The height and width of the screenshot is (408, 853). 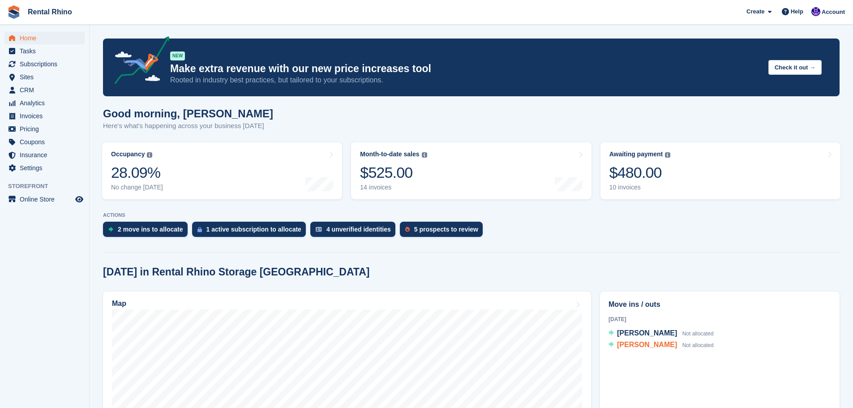 What do you see at coordinates (119, 303) in the screenshot?
I see `h2: Map` at bounding box center [119, 303].